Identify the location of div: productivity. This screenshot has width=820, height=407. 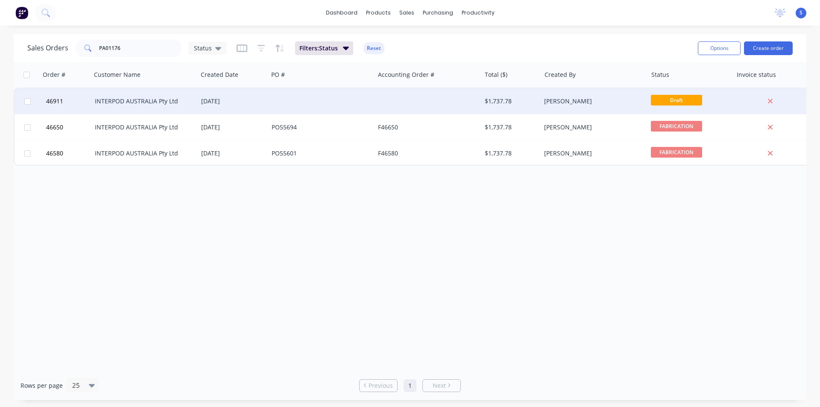
(478, 13).